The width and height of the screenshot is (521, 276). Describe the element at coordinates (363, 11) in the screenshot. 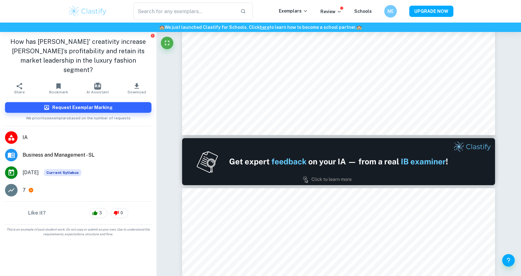

I see `a: Schools` at that location.